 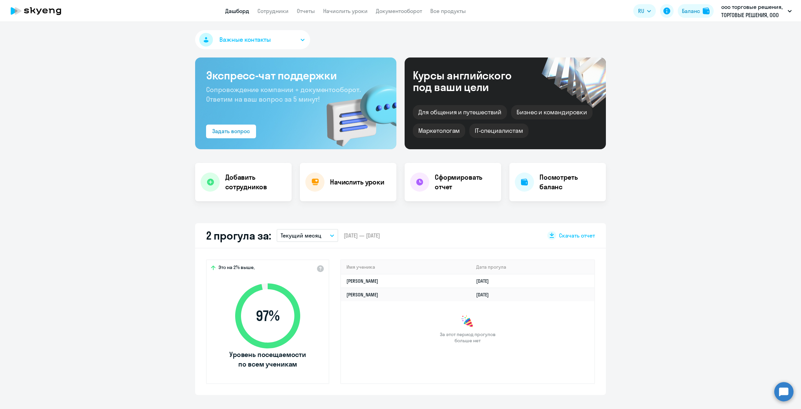 I want to click on th: Имя ученика, so click(x=406, y=267).